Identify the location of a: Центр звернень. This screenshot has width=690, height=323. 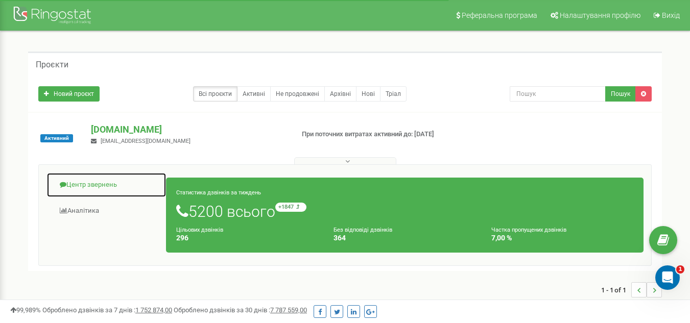
(106, 185).